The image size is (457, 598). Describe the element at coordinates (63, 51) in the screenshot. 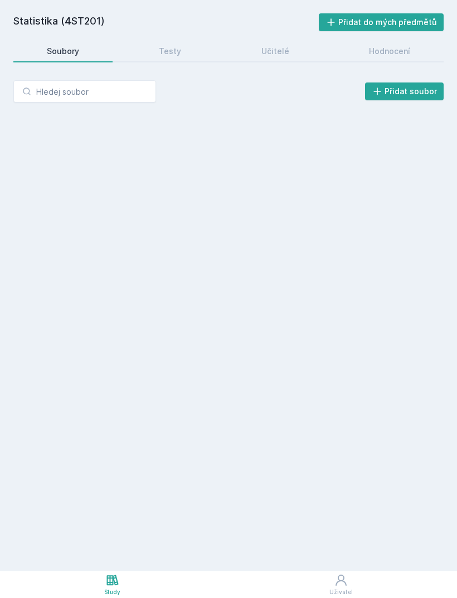

I see `a: Soubory` at that location.